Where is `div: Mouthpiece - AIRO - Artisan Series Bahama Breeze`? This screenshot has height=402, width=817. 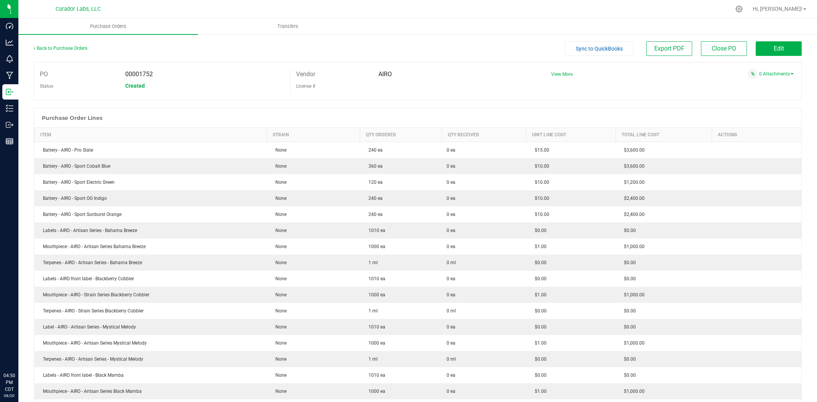
div: Mouthpiece - AIRO - Artisan Series Bahama Breeze is located at coordinates (151, 247).